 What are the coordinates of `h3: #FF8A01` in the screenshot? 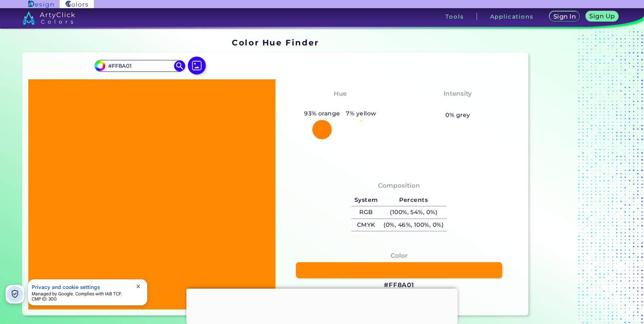 It's located at (399, 286).